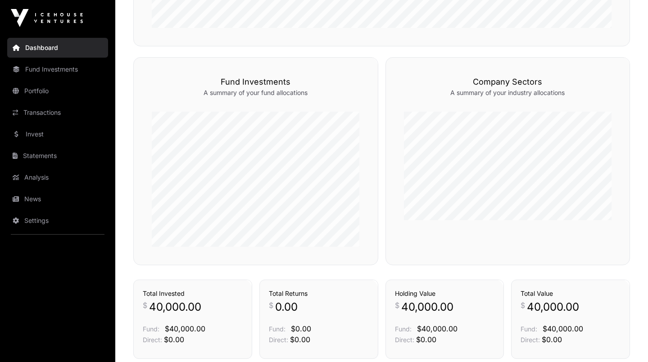  Describe the element at coordinates (58, 48) in the screenshot. I see `a: Dashboard` at that location.